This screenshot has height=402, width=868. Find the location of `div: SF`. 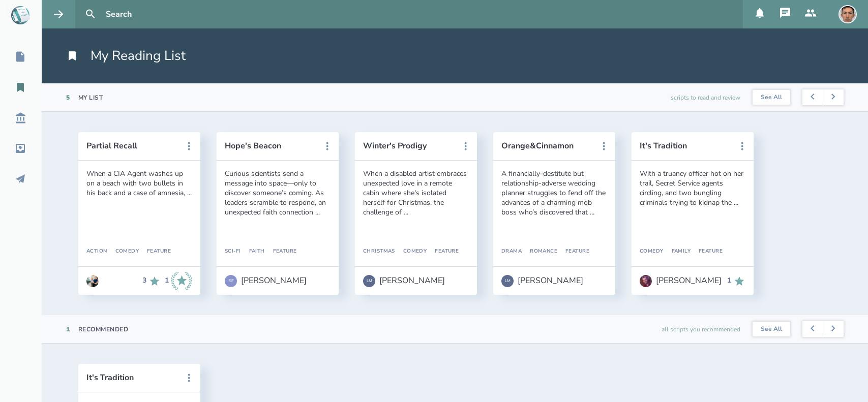

div: SF is located at coordinates (231, 281).